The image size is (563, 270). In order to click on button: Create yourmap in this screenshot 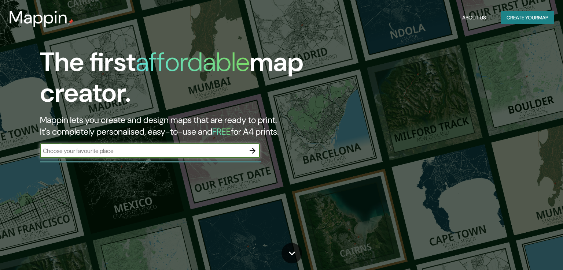, I will do `click(527, 18)`.